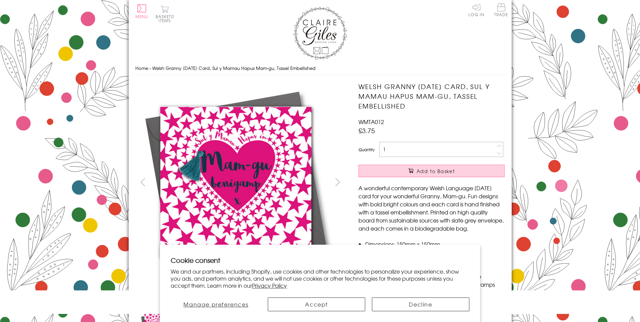 Image resolution: width=640 pixels, height=322 pixels. I want to click on span: WMTA012, so click(371, 122).